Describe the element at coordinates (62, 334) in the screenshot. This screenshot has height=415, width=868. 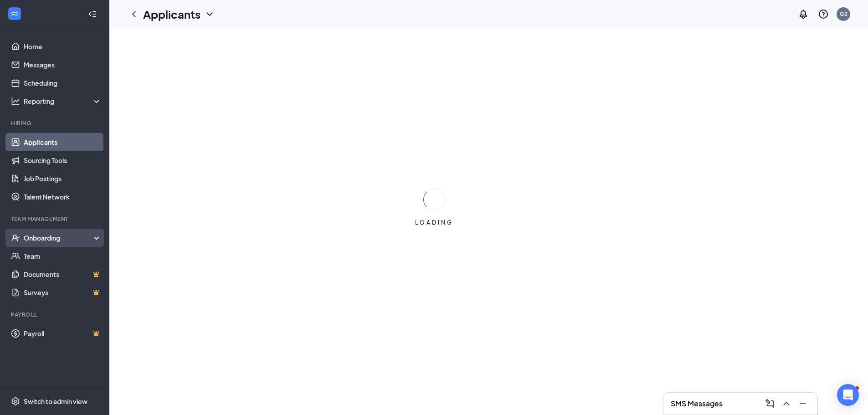
I see `a: PayrollCrown` at that location.